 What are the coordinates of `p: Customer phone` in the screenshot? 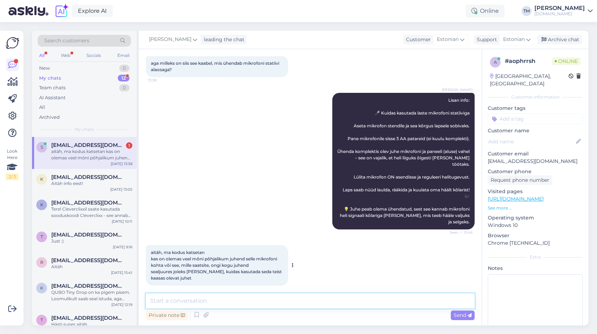 It's located at (536, 172).